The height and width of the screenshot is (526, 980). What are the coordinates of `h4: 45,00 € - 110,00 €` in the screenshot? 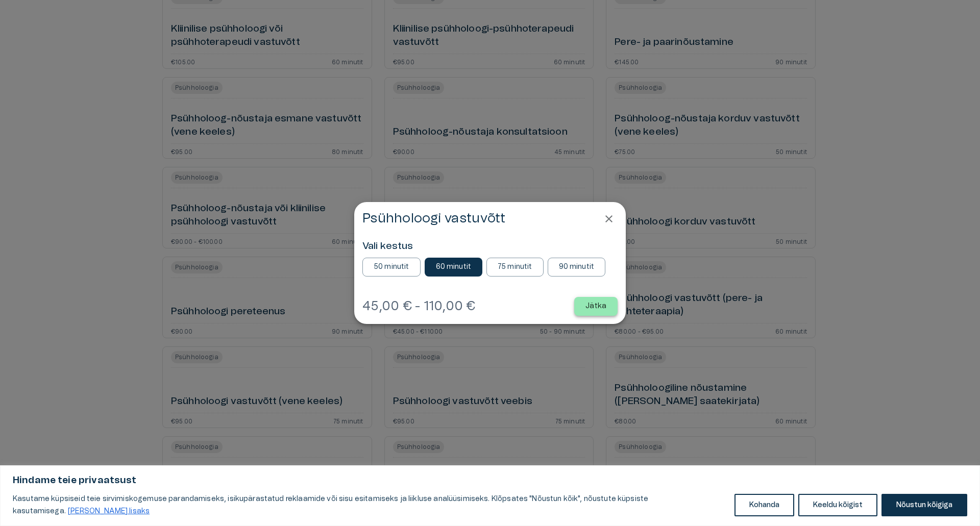 It's located at (419, 306).